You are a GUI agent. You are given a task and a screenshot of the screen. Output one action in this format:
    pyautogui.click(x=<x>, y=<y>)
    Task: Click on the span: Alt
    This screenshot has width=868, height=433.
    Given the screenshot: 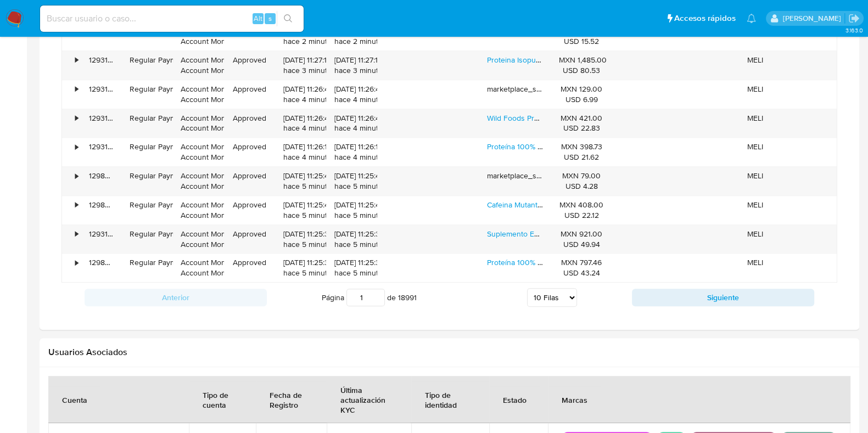 What is the action you would take?
    pyautogui.click(x=258, y=18)
    